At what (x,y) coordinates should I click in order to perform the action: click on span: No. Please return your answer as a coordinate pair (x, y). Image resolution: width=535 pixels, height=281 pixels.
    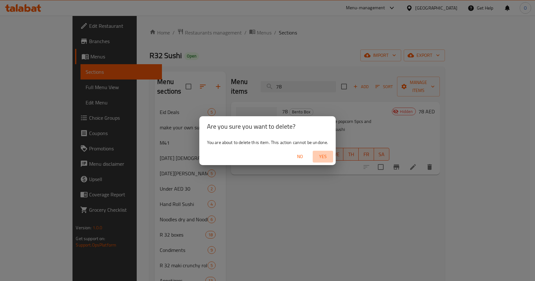
    Looking at the image, I should click on (300, 157).